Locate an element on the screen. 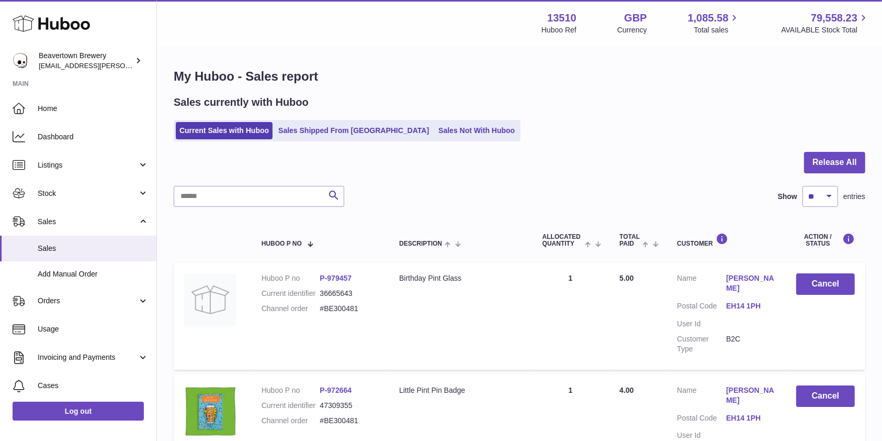 The image size is (882, 441). div: Customer is located at coordinates (726, 240).